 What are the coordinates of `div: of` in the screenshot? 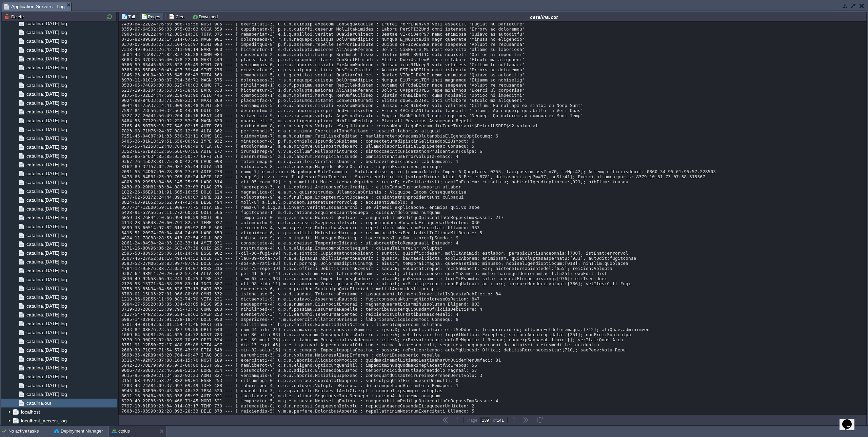 It's located at (499, 420).